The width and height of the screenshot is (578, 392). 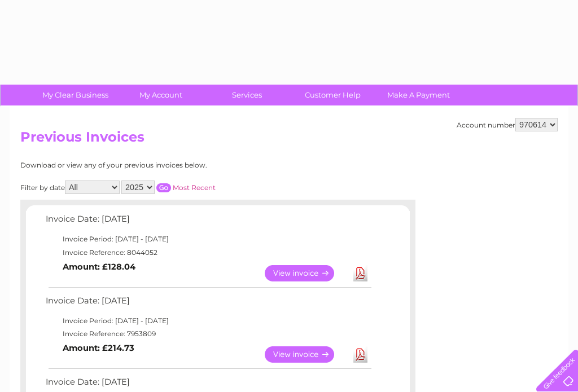 What do you see at coordinates (99, 266) in the screenshot?
I see `b: Amount: £128.04` at bounding box center [99, 266].